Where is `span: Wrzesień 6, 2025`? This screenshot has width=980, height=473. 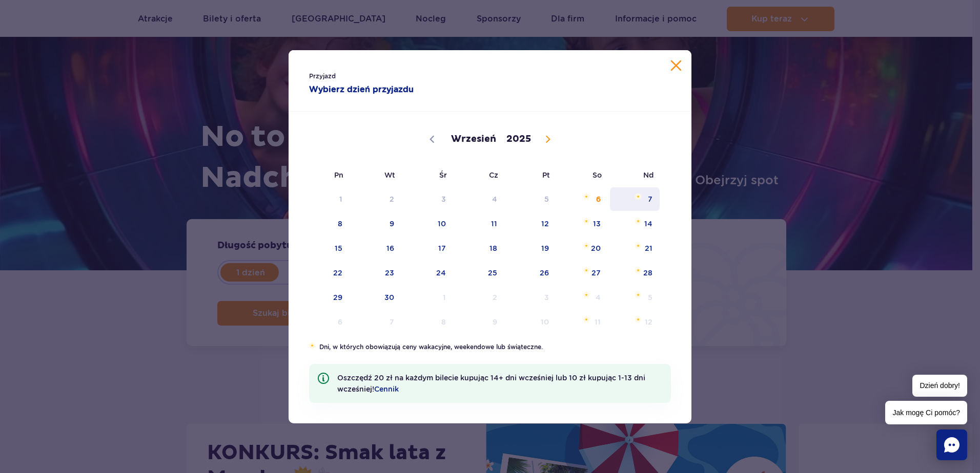
span: Wrzesień 6, 2025 is located at coordinates (583, 200).